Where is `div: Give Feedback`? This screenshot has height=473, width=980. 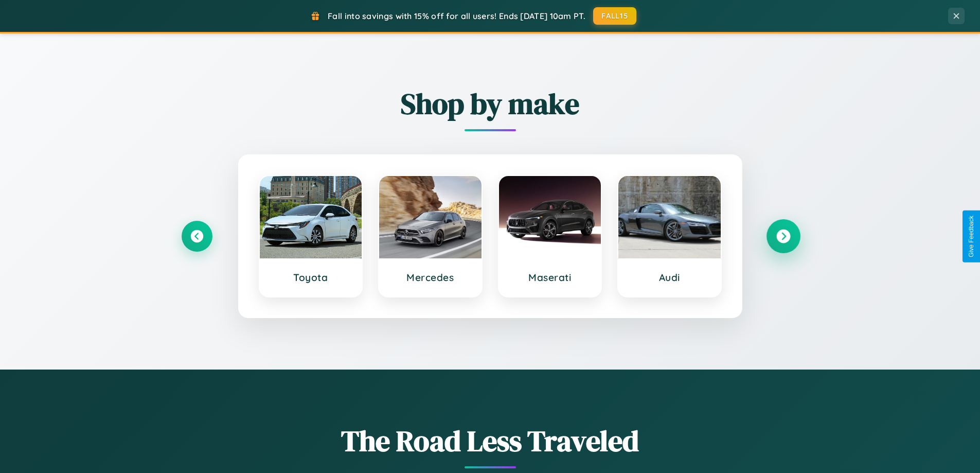
div: Give Feedback is located at coordinates (971, 236).